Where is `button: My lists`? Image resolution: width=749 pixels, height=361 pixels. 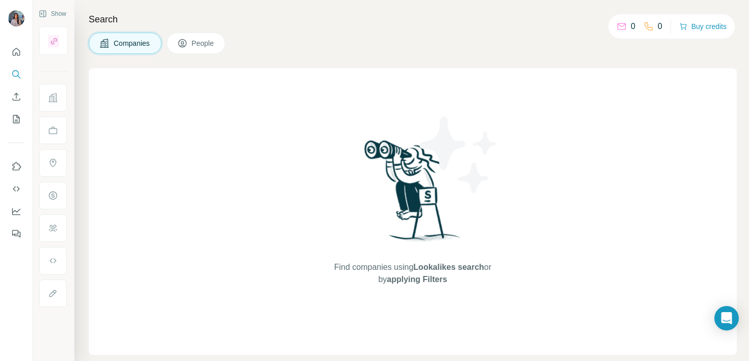 button: My lists is located at coordinates (16, 119).